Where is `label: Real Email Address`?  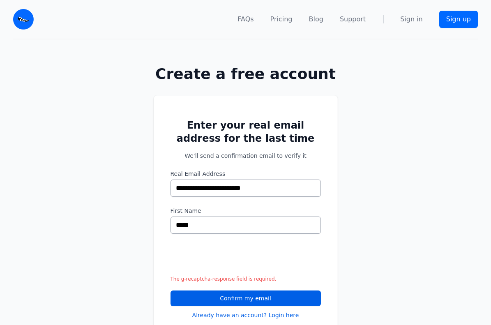 label: Real Email Address is located at coordinates (246, 174).